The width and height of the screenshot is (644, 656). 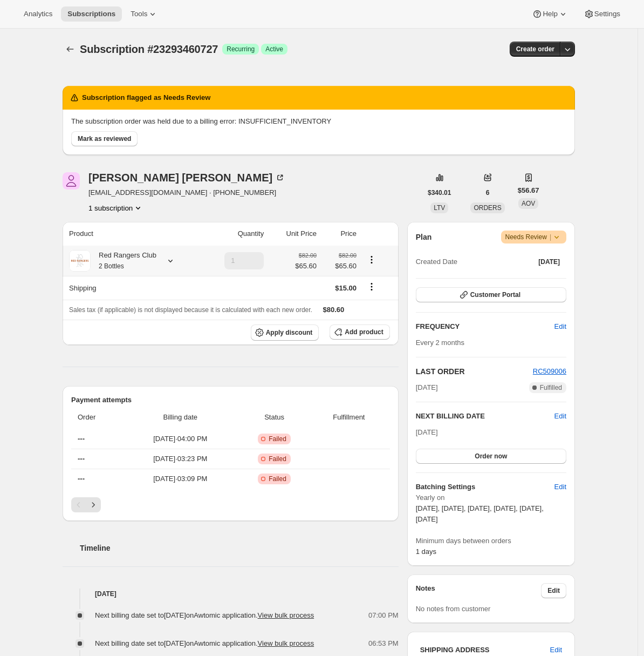 I want to click on span: ORDERS, so click(x=487, y=208).